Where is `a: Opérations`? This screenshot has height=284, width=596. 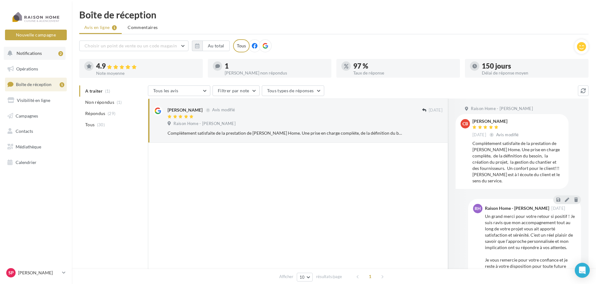
a: Opérations is located at coordinates (36, 69).